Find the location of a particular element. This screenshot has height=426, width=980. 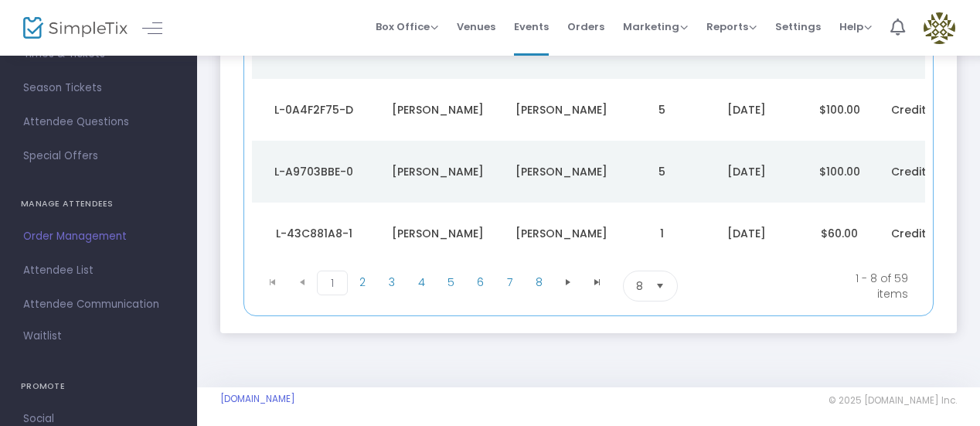

div: L-A9703BBE-0 is located at coordinates (314, 172).